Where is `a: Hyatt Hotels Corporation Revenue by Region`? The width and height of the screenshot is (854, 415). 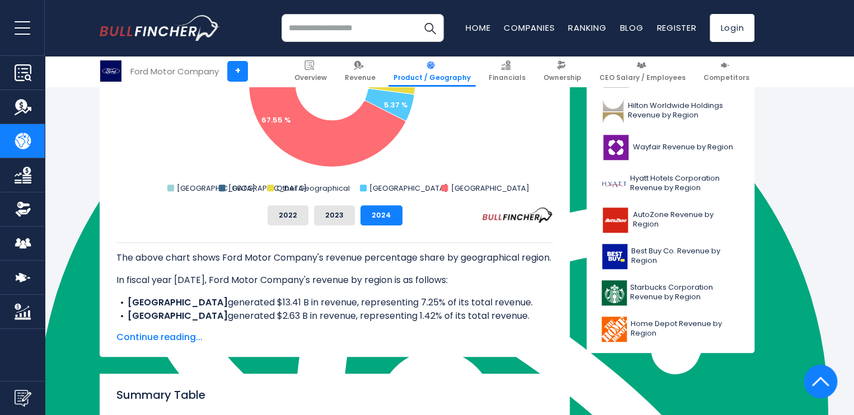 a: Hyatt Hotels Corporation Revenue by Region is located at coordinates (670, 183).